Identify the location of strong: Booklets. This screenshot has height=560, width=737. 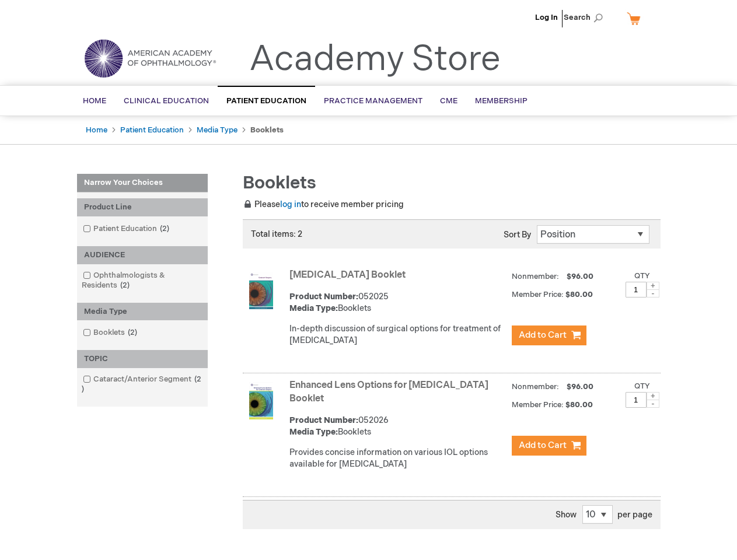
(266, 130).